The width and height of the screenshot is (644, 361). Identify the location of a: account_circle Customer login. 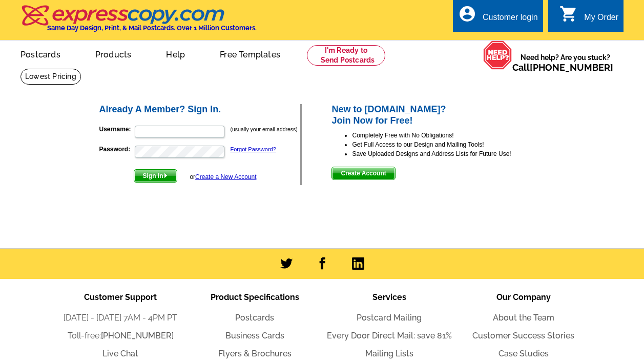
(498, 18).